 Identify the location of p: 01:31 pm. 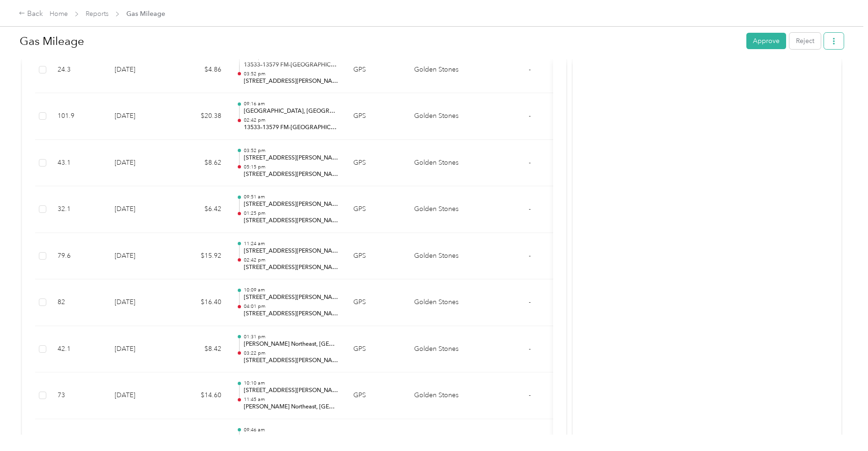
(291, 337).